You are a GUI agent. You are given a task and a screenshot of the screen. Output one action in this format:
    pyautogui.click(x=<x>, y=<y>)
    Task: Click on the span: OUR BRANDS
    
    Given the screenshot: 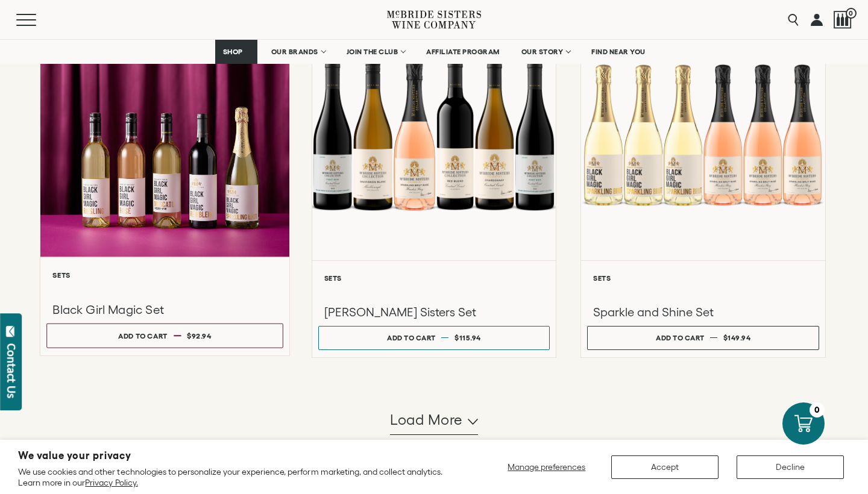 What is the action you would take?
    pyautogui.click(x=295, y=52)
    